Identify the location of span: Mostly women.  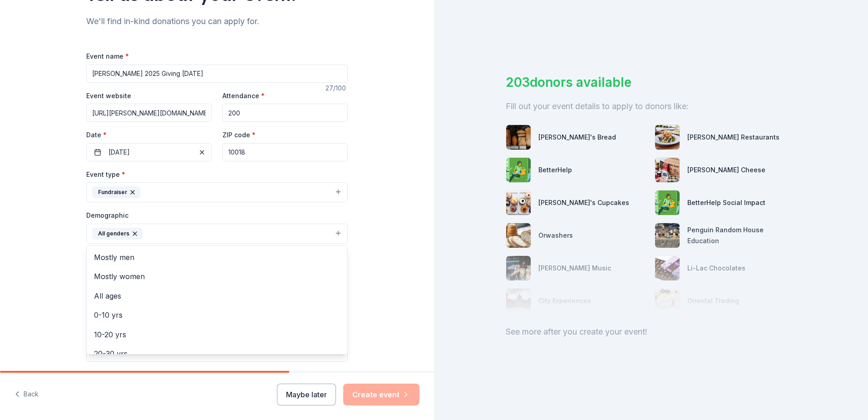
(217, 277).